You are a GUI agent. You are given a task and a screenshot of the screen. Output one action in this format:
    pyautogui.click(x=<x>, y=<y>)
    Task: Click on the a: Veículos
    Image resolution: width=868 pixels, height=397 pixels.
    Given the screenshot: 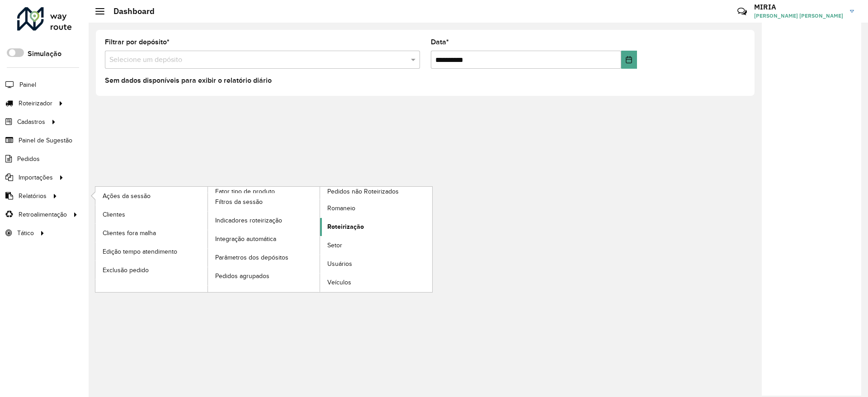 What is the action you would take?
    pyautogui.click(x=376, y=282)
    